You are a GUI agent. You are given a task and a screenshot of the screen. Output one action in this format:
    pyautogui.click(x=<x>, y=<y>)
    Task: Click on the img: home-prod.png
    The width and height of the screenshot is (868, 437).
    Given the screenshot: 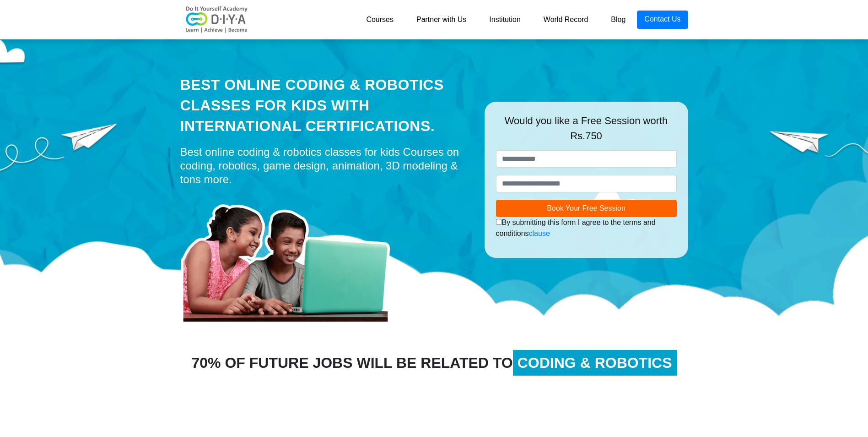 What is the action you would take?
    pyautogui.click(x=290, y=258)
    